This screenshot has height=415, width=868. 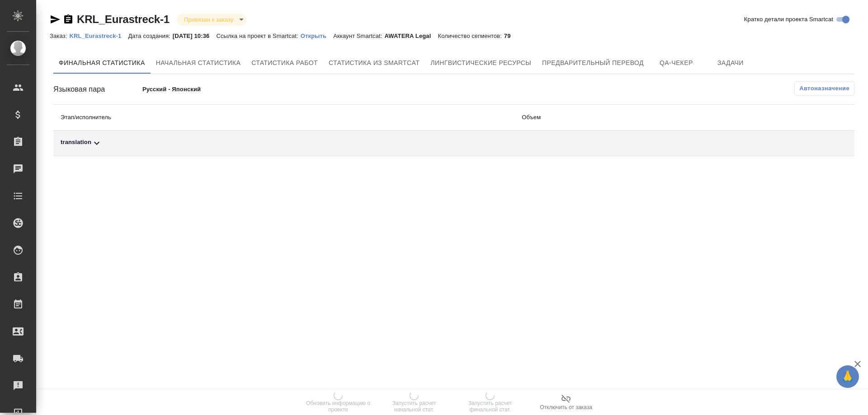 I want to click on a: Открыть, so click(x=317, y=35).